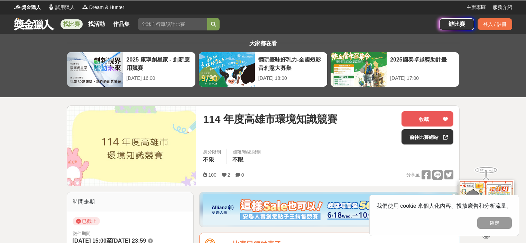  What do you see at coordinates (502, 7) in the screenshot?
I see `a: 服務介紹` at bounding box center [502, 7].